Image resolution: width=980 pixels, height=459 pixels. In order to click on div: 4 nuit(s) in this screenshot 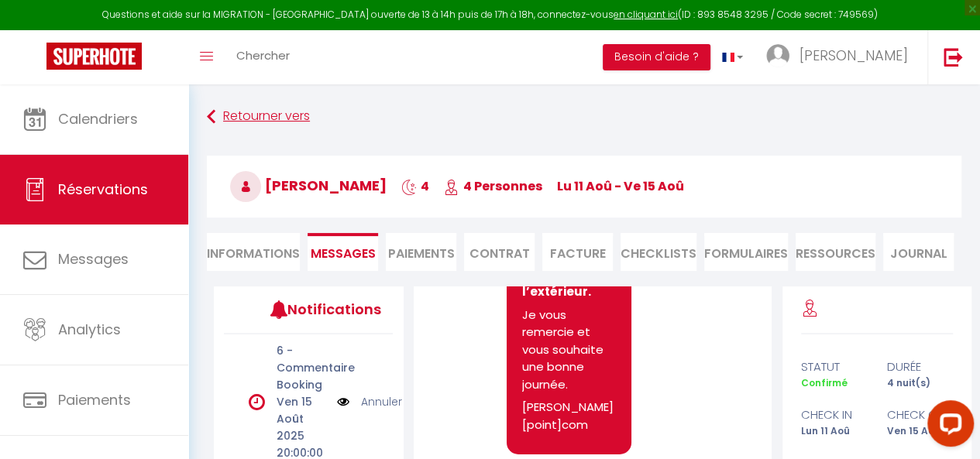, I will do `click(919, 383)`.